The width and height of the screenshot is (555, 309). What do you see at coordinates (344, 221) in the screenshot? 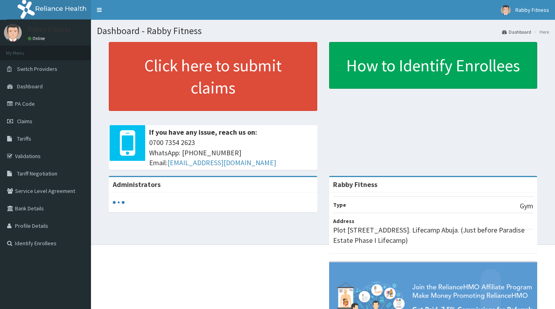
I see `b: Address` at bounding box center [344, 221].